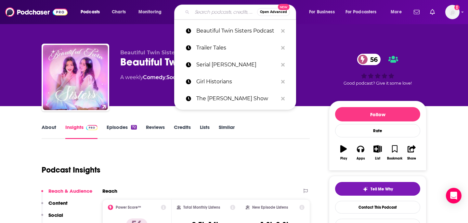  I want to click on p: Social, so click(56, 215).